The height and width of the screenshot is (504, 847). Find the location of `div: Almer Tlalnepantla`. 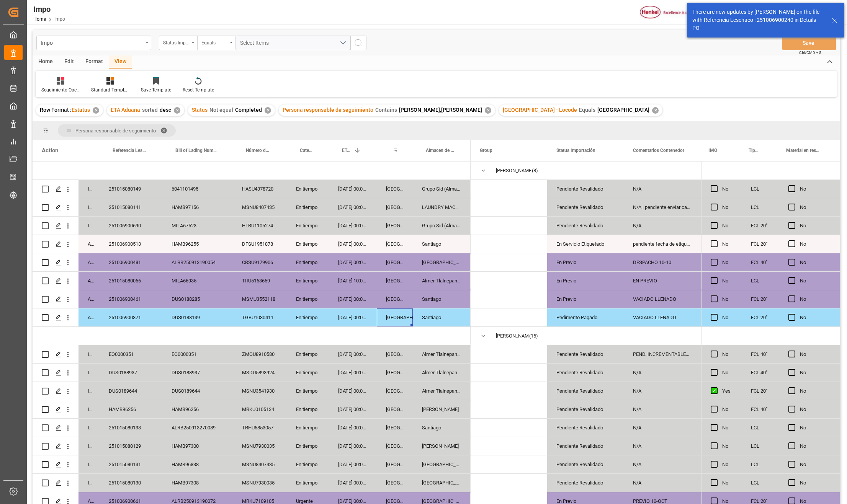

div: Almer Tlalnepantla is located at coordinates (442, 391).